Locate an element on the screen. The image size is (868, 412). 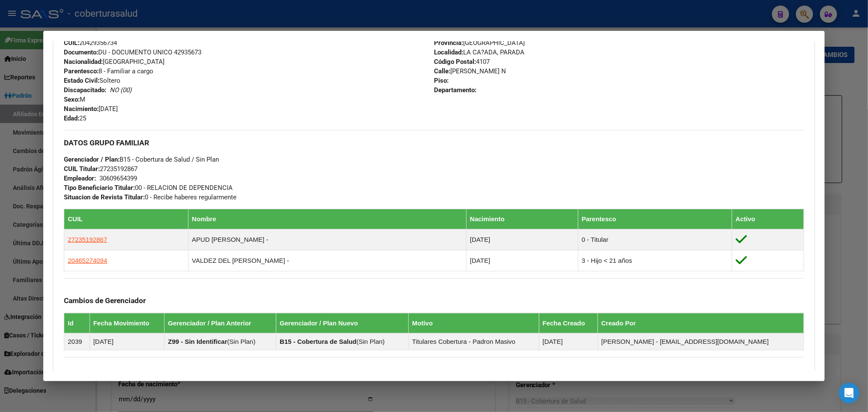
td: 0 - Titular is located at coordinates (655, 239).